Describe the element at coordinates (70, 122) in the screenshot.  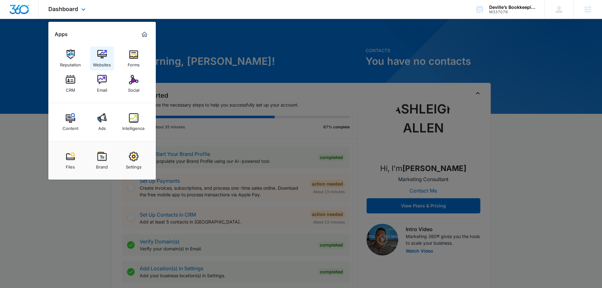
I see `a: Content` at that location.